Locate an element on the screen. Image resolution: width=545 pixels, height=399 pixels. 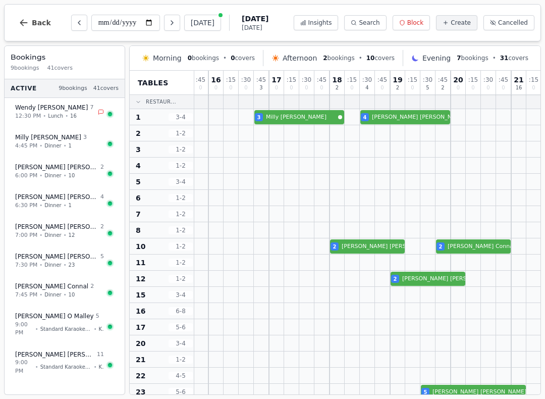
span: 4 is located at coordinates (102, 197).